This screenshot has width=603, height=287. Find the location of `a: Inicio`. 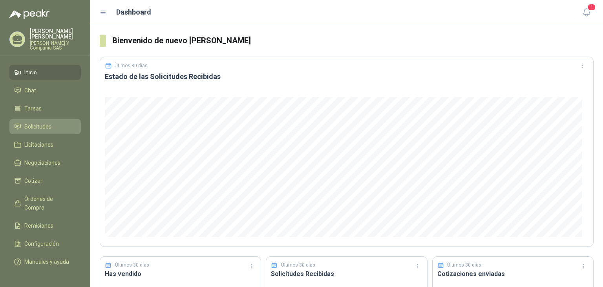

a: Inicio is located at coordinates (45, 72).